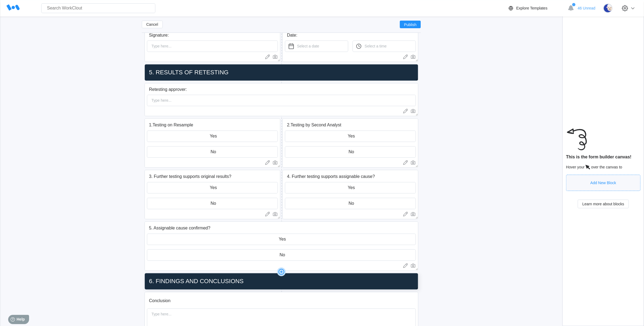 This screenshot has width=644, height=326. What do you see at coordinates (603, 167) in the screenshot?
I see `div: Hover your` at bounding box center [603, 167].